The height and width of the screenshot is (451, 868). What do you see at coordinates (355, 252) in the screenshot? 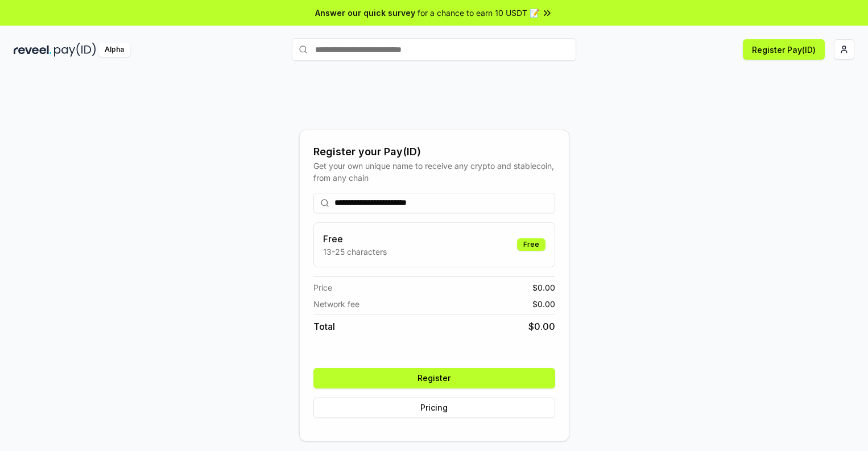
I see `p: 13-25 characters` at bounding box center [355, 252].